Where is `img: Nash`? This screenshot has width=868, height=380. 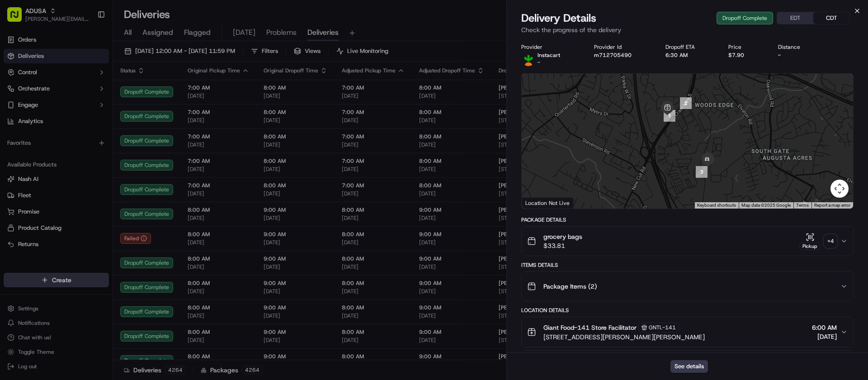 img: Nash is located at coordinates (18, 18).